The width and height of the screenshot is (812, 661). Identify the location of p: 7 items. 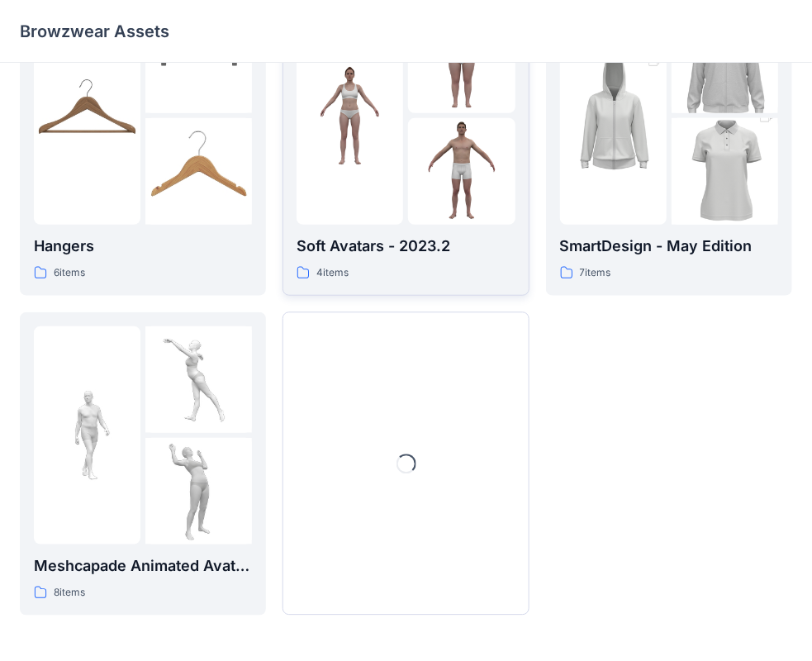
(596, 273).